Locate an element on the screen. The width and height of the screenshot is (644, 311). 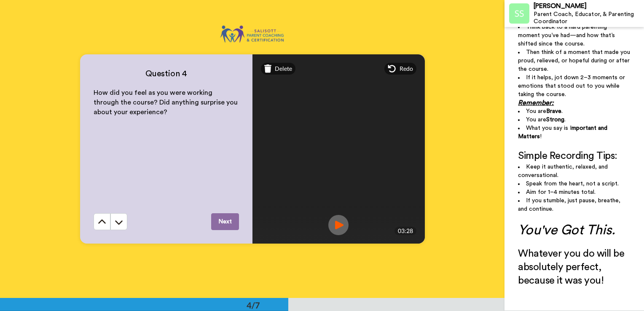
span: Aim for 1–4 minutes total. is located at coordinates (561, 192).